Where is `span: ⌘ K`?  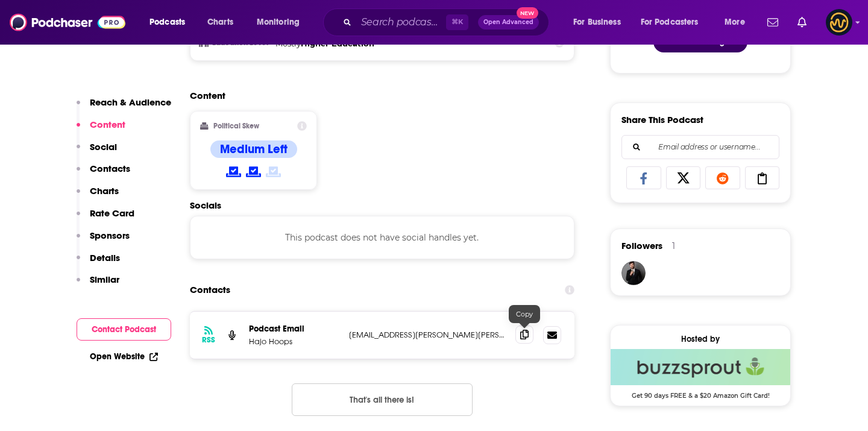 span: ⌘ K is located at coordinates (457, 22).